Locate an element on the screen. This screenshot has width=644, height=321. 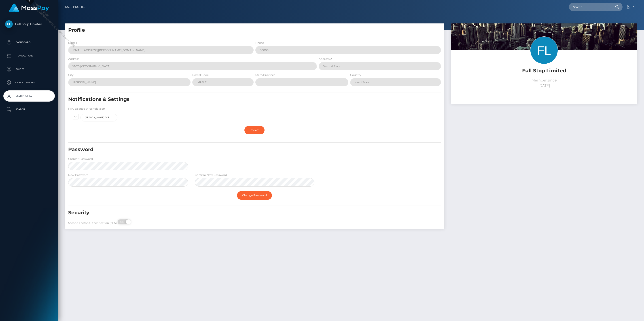
h5: Notifications & Settings is located at coordinates (224, 99).